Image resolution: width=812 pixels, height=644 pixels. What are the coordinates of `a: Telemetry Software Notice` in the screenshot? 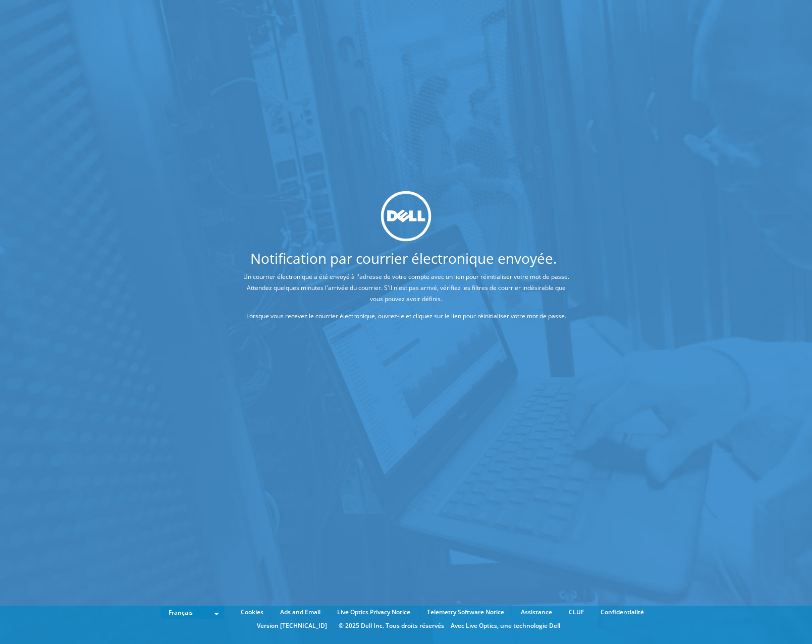 It's located at (465, 613).